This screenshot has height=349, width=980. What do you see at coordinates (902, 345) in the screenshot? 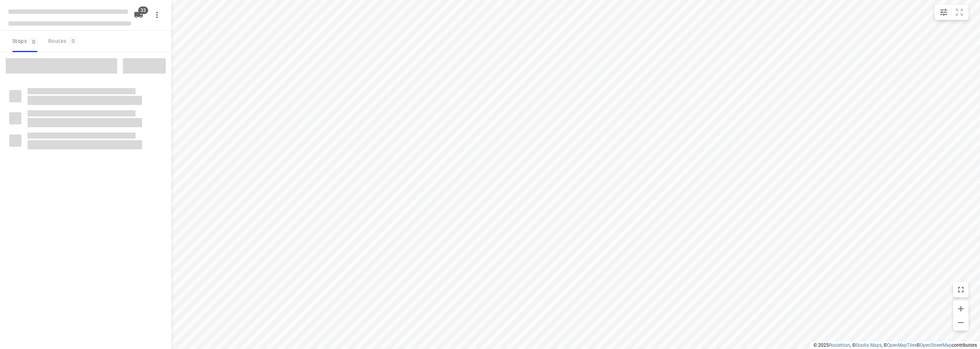
I see `a: OpenMapTiles` at bounding box center [902, 345].